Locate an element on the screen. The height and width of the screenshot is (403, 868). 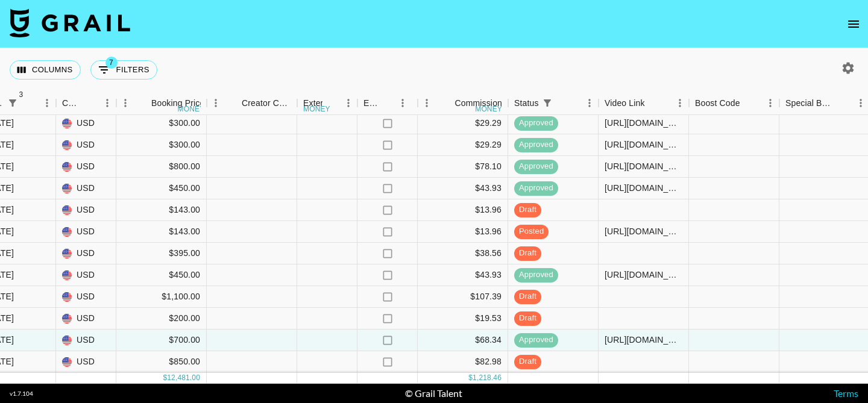
div: 3 active filters is located at coordinates (13, 103).